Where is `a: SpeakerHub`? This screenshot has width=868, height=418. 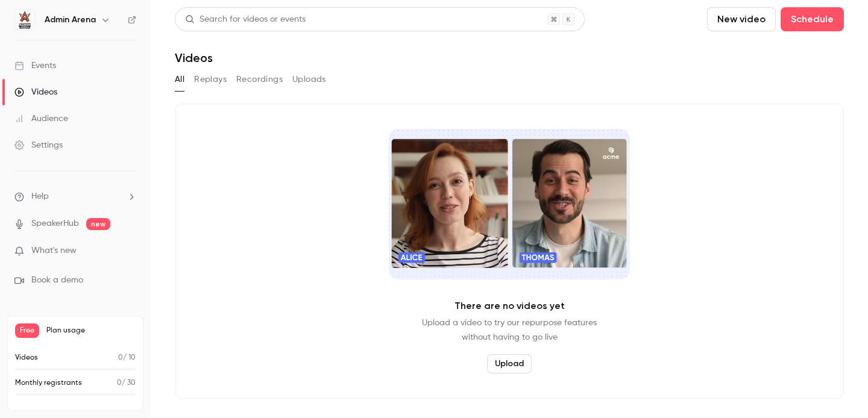 a: SpeakerHub is located at coordinates (55, 224).